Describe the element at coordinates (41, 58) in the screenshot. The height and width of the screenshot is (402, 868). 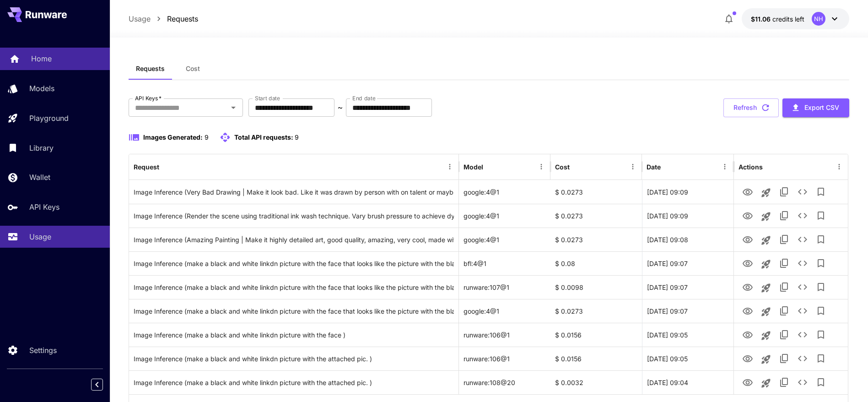
I see `p: Home` at that location.